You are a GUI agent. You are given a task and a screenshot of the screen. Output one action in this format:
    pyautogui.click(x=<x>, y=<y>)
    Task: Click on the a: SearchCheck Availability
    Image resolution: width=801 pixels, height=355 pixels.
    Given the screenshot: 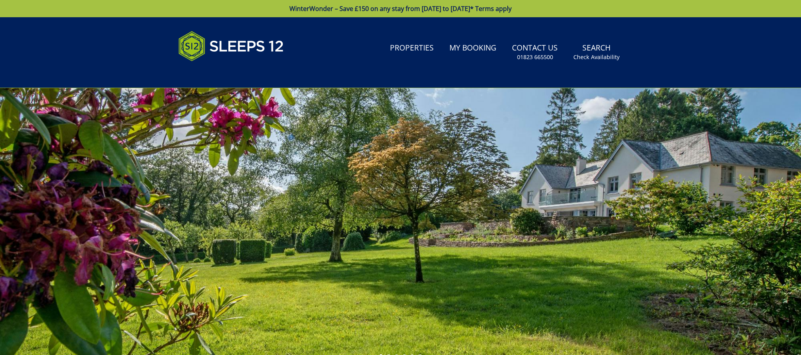 What is the action you would take?
    pyautogui.click(x=596, y=52)
    